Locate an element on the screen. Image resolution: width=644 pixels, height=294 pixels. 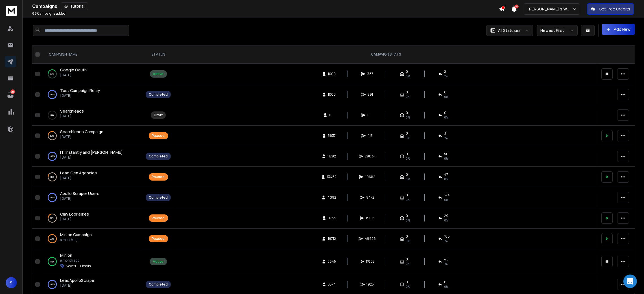
a: Test Campaign Relay is located at coordinates (80, 90).